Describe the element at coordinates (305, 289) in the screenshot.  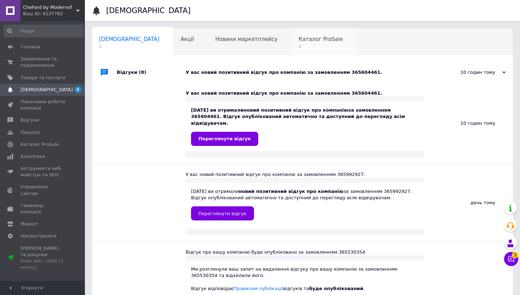
I see `div: Відгук відповідає відгуків та .` at that location.